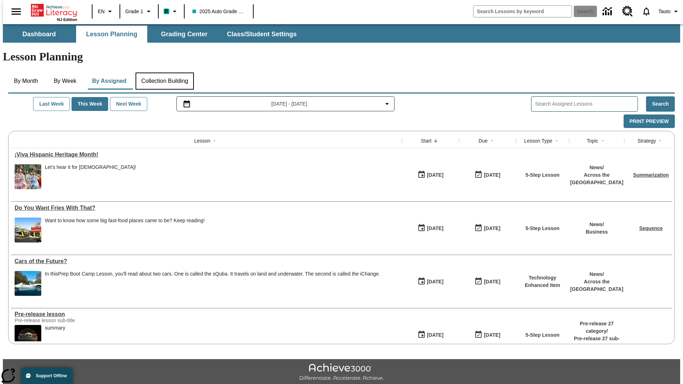  What do you see at coordinates (206, 208) in the screenshot?
I see `div: Do You Want Fries With That?` at bounding box center [206, 208].